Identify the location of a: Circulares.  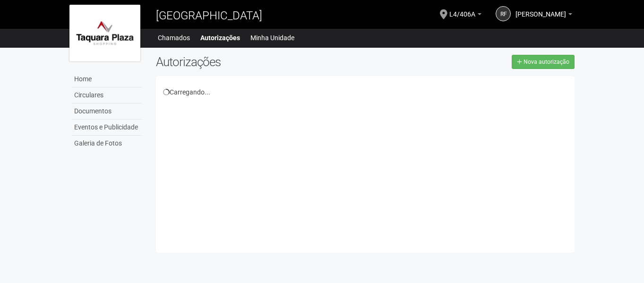
(107, 96).